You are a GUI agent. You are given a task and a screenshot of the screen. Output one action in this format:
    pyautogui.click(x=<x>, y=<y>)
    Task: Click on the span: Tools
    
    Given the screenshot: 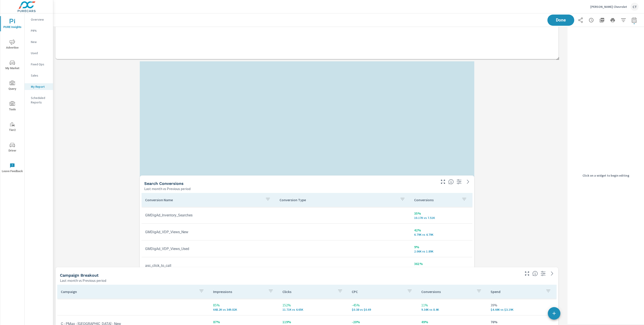 What is the action you would take?
    pyautogui.click(x=12, y=107)
    